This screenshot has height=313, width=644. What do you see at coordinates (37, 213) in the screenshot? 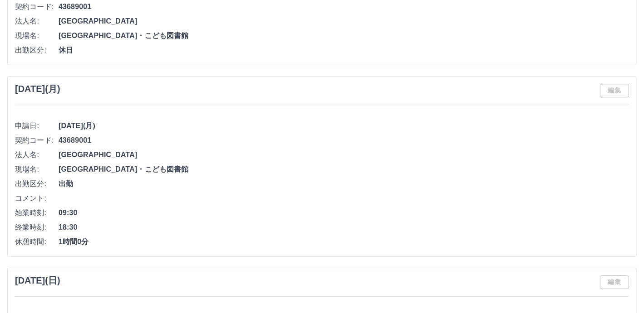
I see `span: 始業時刻:` at bounding box center [37, 213].